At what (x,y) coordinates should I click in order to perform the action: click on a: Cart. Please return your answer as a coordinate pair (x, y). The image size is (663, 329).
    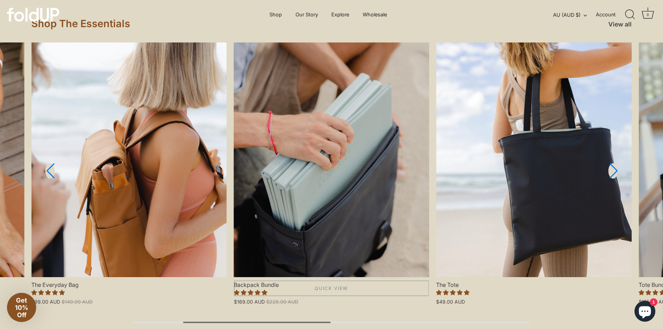
    Looking at the image, I should click on (648, 15).